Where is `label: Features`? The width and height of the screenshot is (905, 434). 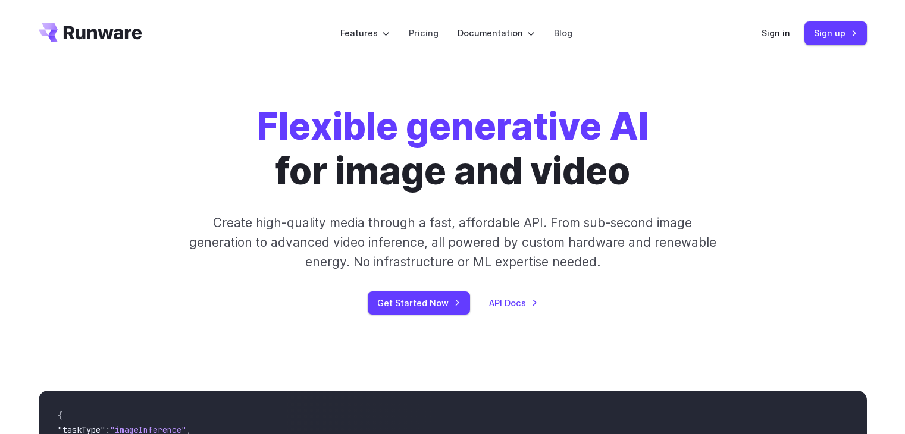
label: Features is located at coordinates (365, 33).